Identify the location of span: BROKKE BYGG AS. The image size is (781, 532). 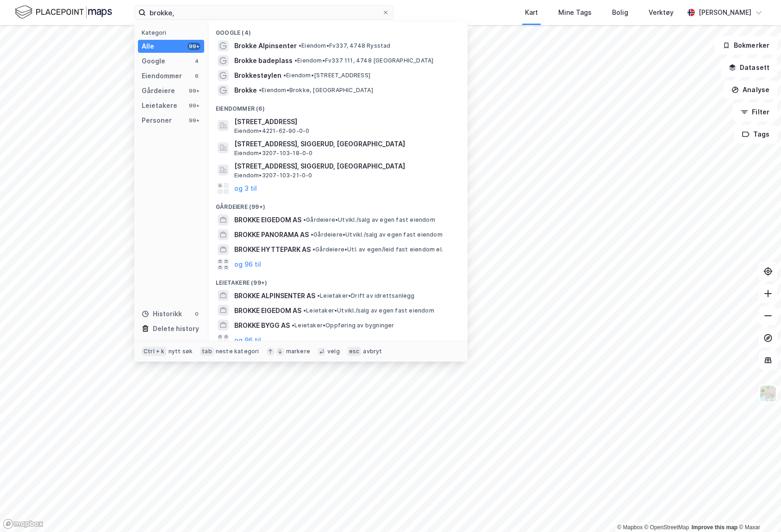
(262, 325).